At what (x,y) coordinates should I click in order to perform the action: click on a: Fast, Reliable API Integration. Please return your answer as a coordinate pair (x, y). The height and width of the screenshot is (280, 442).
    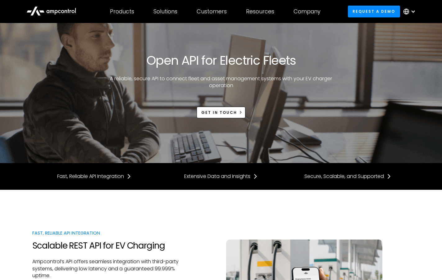
    Looking at the image, I should click on (94, 176).